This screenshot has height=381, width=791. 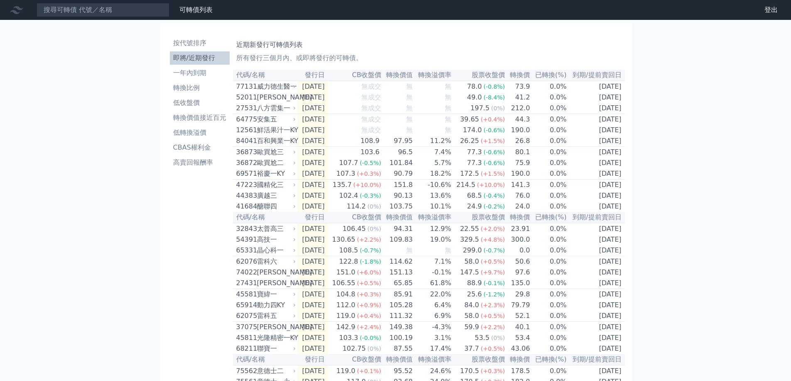 What do you see at coordinates (432, 262) in the screenshot?
I see `td: 7.1%` at bounding box center [432, 262].